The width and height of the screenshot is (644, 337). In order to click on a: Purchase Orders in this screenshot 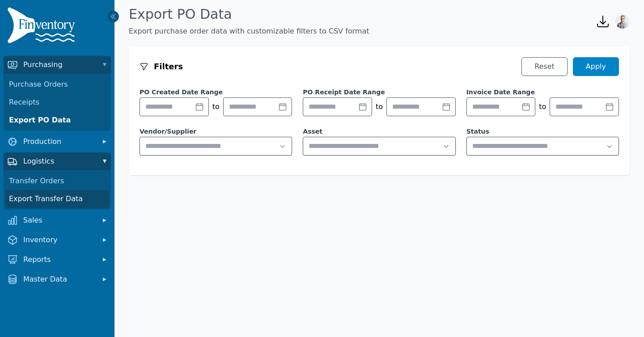, I will do `click(57, 85)`.